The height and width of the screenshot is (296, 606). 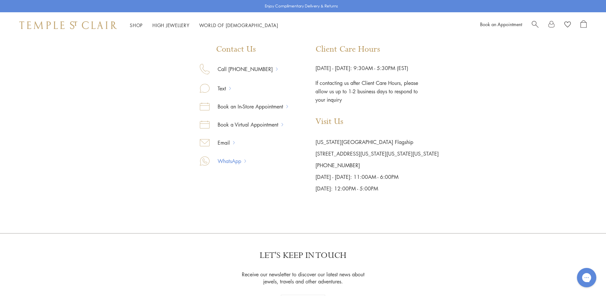 What do you see at coordinates (248, 107) in the screenshot?
I see `a: Book an In-Store Appointment` at bounding box center [248, 107].